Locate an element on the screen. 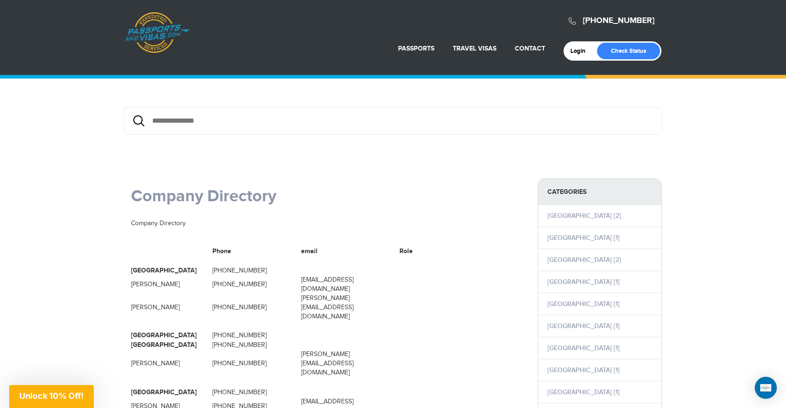 This screenshot has width=786, height=408. span: Unlock 10% Off! is located at coordinates (51, 396).